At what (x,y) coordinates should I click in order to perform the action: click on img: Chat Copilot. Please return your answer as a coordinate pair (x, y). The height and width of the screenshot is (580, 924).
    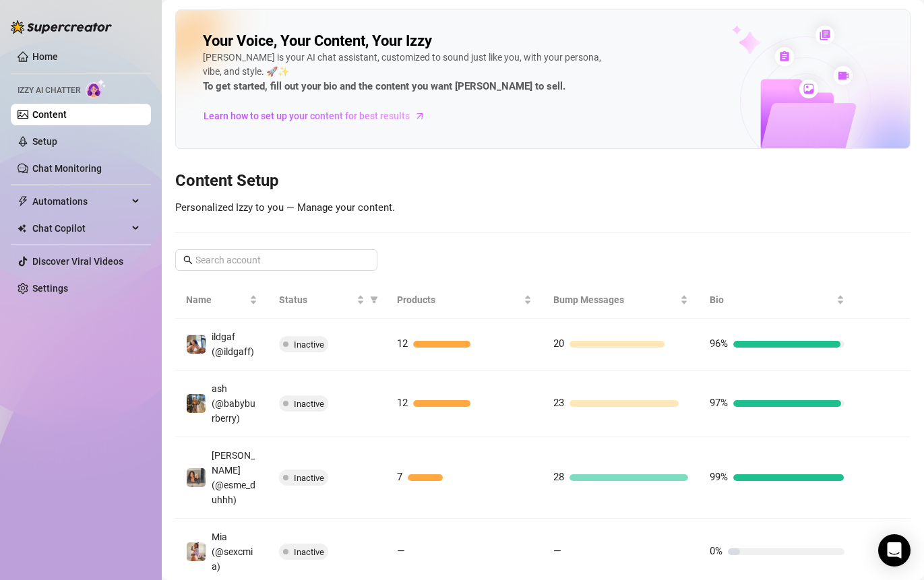
    Looking at the image, I should click on (21, 228).